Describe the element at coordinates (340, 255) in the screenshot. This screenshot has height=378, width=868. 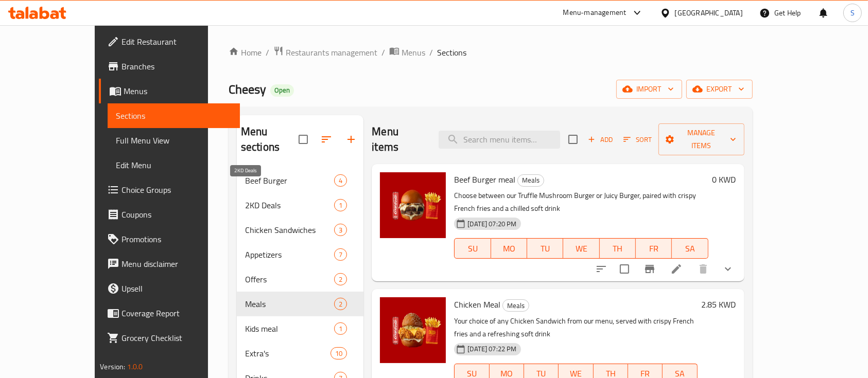
I see `span: 7` at that location.